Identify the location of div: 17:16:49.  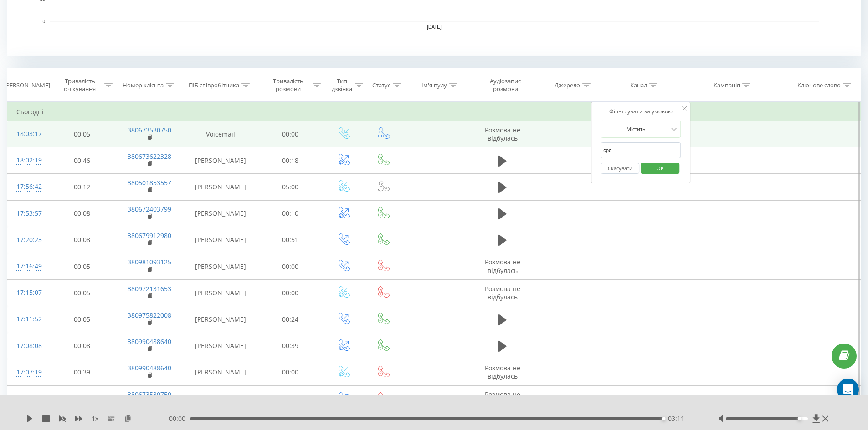
(28, 266).